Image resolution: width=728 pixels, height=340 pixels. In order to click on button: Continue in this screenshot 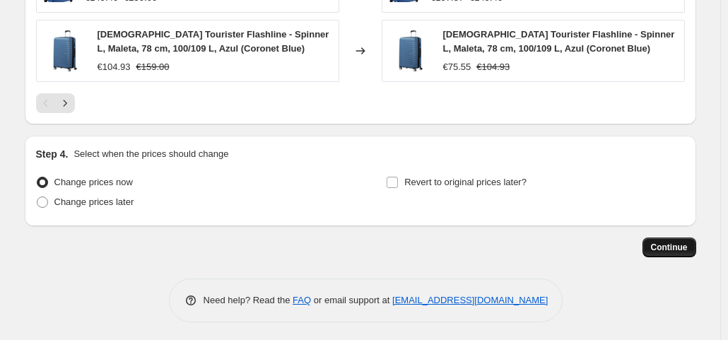, I will do `click(670, 247)`.